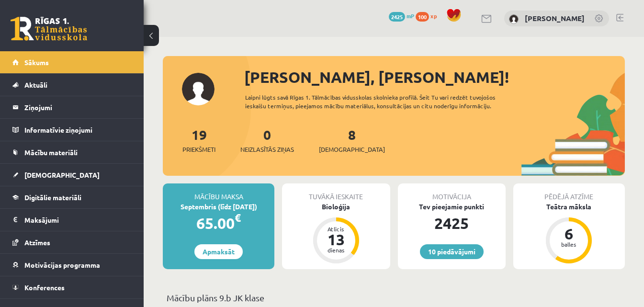 The width and height of the screenshot is (644, 307). Describe the element at coordinates (199, 140) in the screenshot. I see `a: 19Priekšmeti` at that location.